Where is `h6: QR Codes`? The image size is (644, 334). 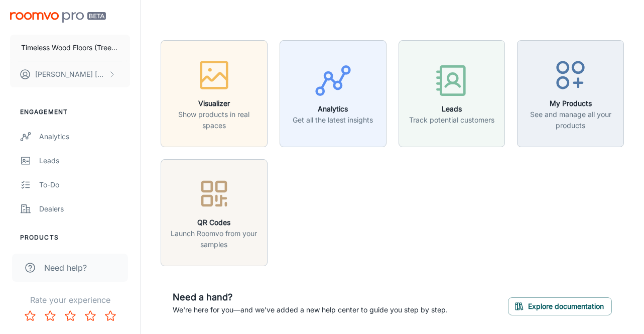
h6: QR Codes is located at coordinates (214, 222).